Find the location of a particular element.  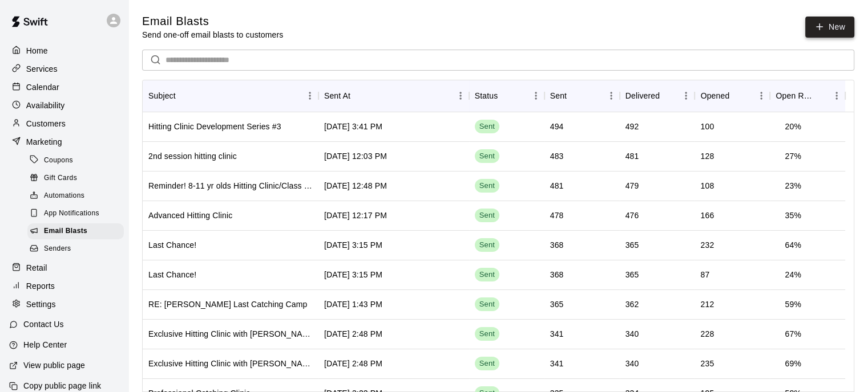

div: 481 is located at coordinates (557, 186).